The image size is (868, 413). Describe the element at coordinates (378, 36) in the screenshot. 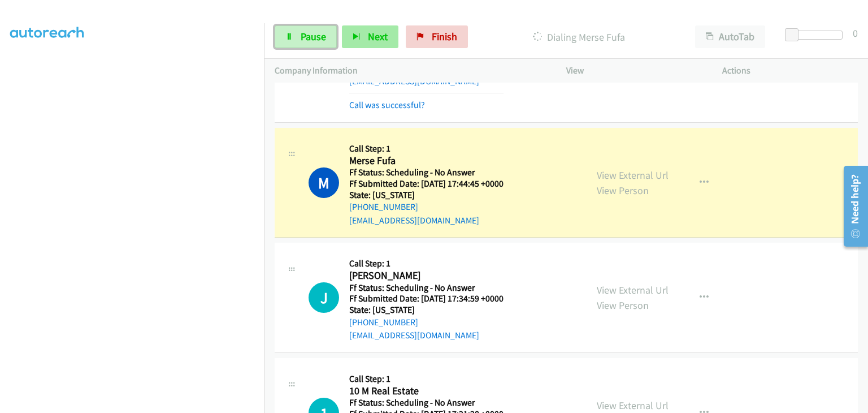

I see `span: Next` at that location.